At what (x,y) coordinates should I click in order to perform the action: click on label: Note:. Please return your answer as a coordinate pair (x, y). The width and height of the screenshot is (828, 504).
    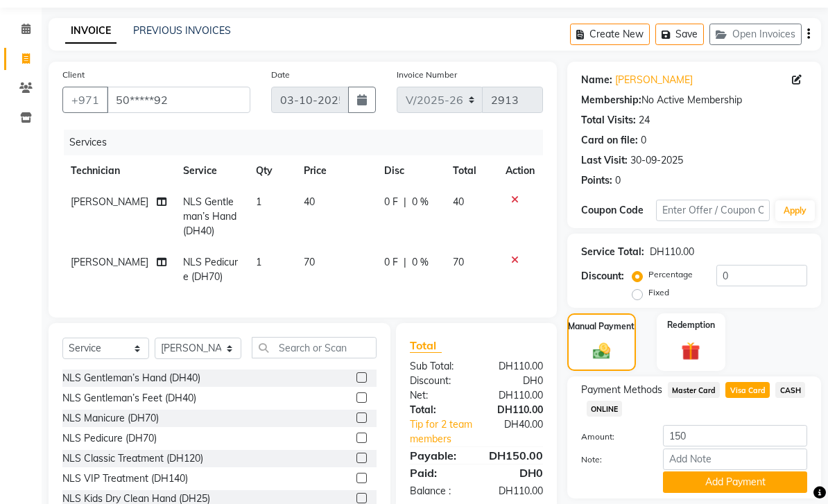
    Looking at the image, I should click on (612, 460).